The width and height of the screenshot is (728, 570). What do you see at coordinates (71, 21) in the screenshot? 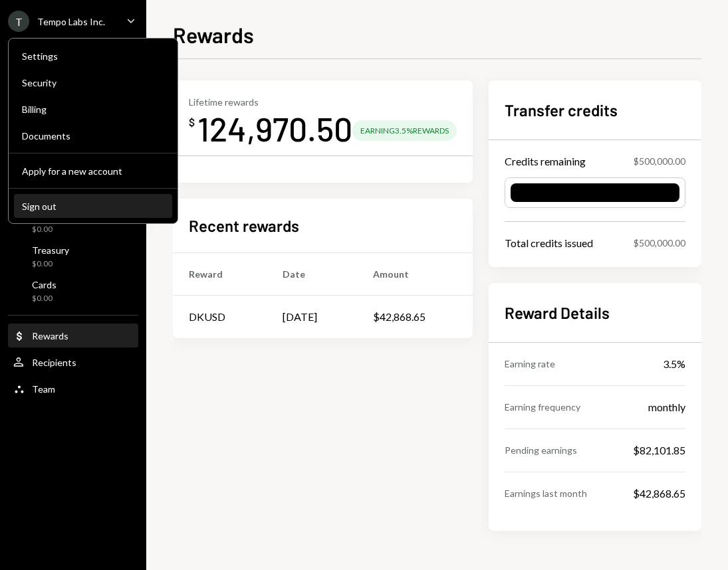
I see `div: Tempo Labs Inc.` at bounding box center [71, 21].